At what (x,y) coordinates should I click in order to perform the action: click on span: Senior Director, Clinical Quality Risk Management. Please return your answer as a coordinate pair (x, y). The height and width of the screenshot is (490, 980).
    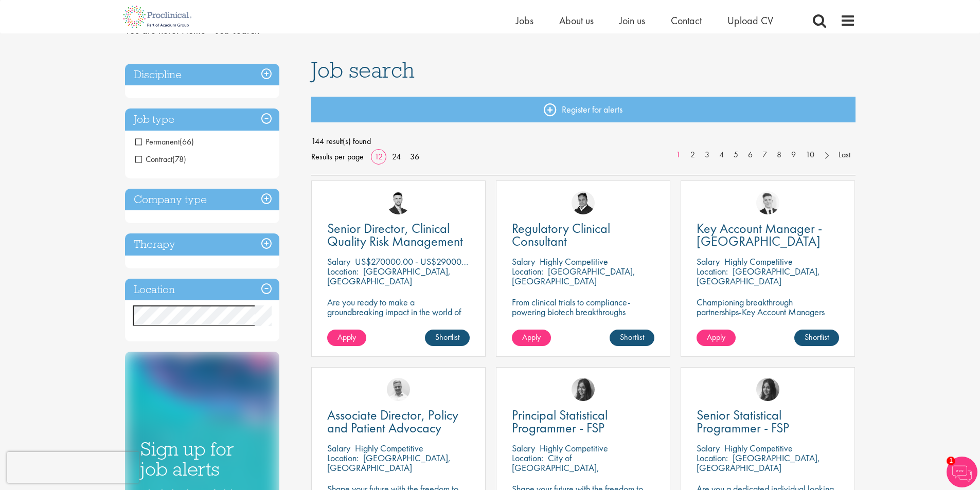
    Looking at the image, I should click on (395, 234).